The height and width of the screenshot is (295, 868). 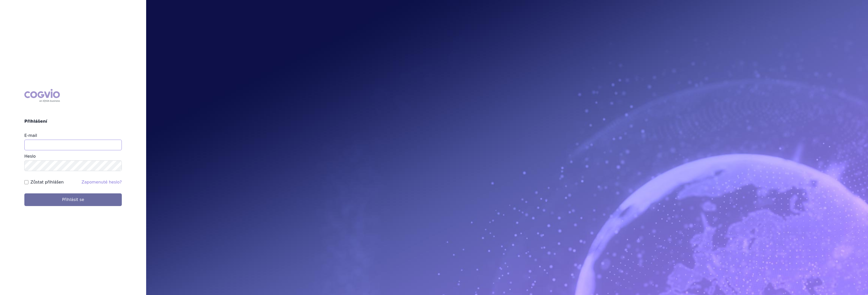 What do you see at coordinates (47, 183) in the screenshot?
I see `label: Zůstat přihlášen` at bounding box center [47, 183].